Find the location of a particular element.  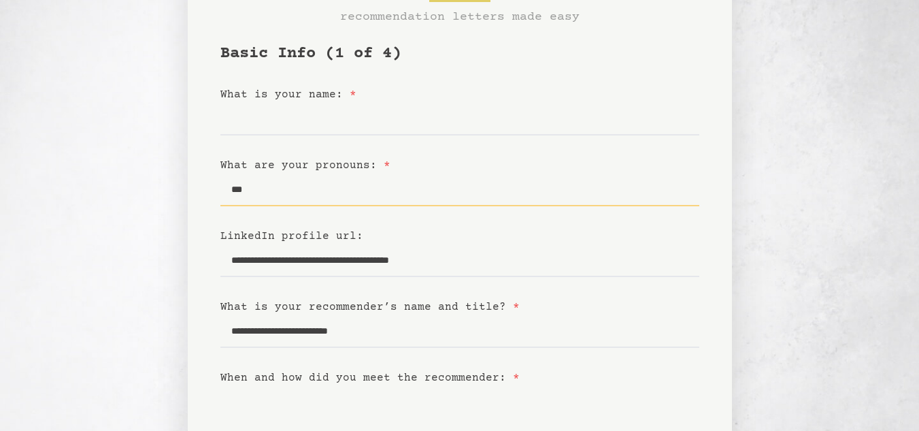

label: What are your pronouns: is located at coordinates (306, 165).